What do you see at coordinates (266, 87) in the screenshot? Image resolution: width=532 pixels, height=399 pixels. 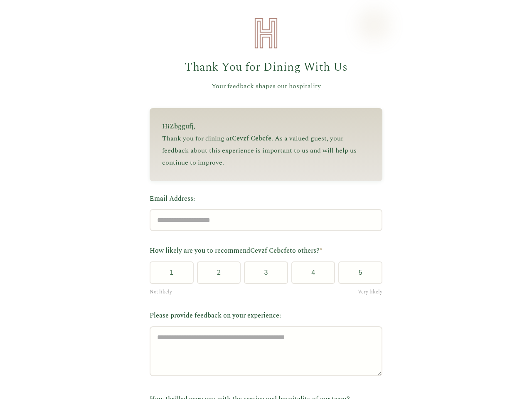 I see `p: Your feedback shapes our hospitality` at bounding box center [266, 87].